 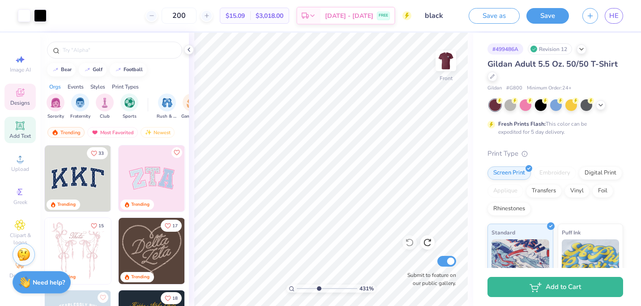 What do you see at coordinates (98, 69) in the screenshot?
I see `div: golf` at bounding box center [98, 69].